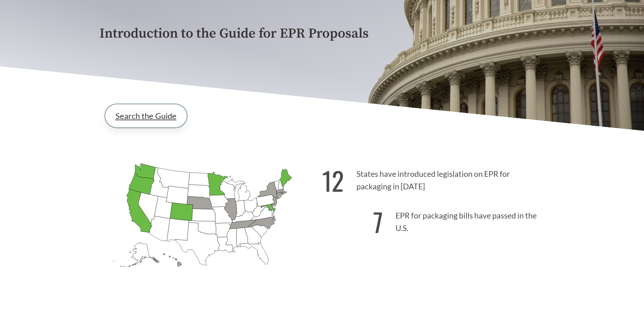 The width and height of the screenshot is (644, 313). Describe the element at coordinates (434, 220) in the screenshot. I see `p: EPR for packaging bills have passed in the U.S.` at that location.